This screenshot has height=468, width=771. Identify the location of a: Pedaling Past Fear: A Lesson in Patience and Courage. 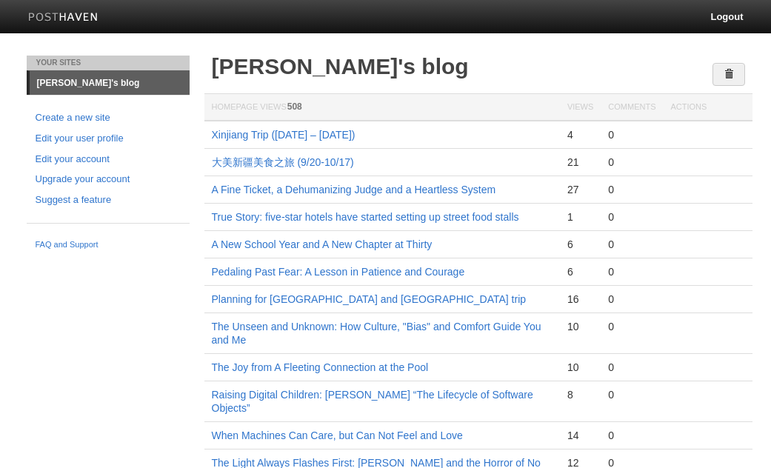
(338, 272).